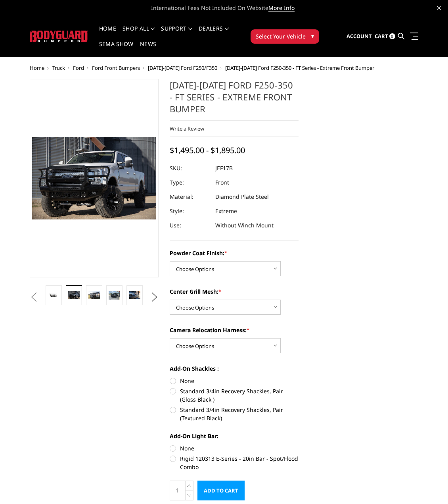 The width and height of the screenshot is (448, 504). What do you see at coordinates (189, 225) in the screenshot?
I see `dt: Use:` at bounding box center [189, 225].